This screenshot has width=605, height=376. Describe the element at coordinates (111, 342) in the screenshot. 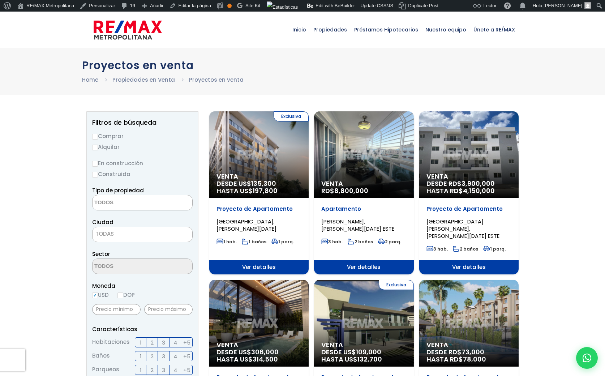

I see `span: Habitaciones` at that location.